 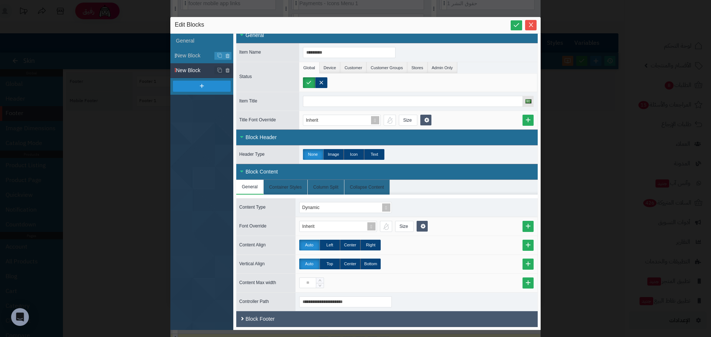 I want to click on span: Title Font Override, so click(x=257, y=120).